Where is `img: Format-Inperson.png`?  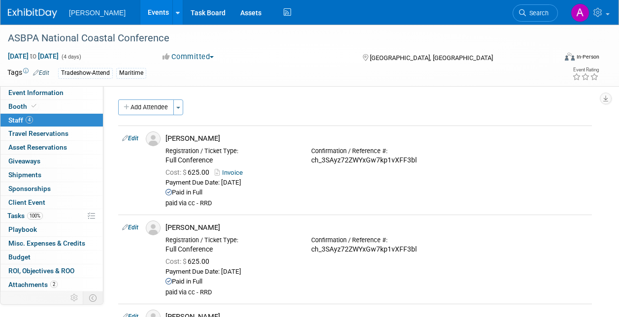 img: Format-Inperson.png is located at coordinates (570, 57).